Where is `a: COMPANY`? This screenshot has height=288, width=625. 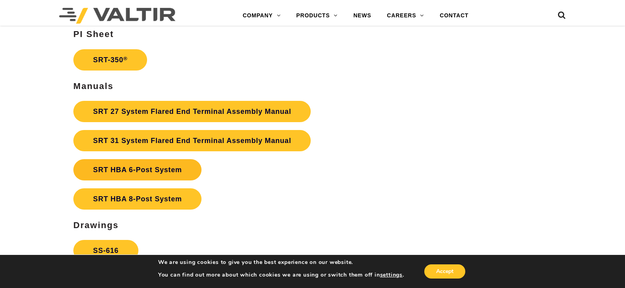 a: COMPANY is located at coordinates (261, 16).